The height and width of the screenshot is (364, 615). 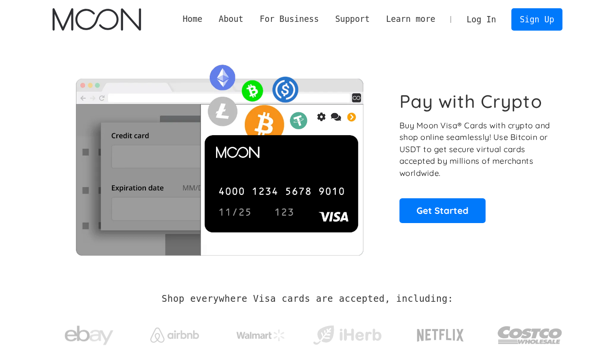 What do you see at coordinates (530, 332) in the screenshot?
I see `a: Costco` at bounding box center [530, 332].